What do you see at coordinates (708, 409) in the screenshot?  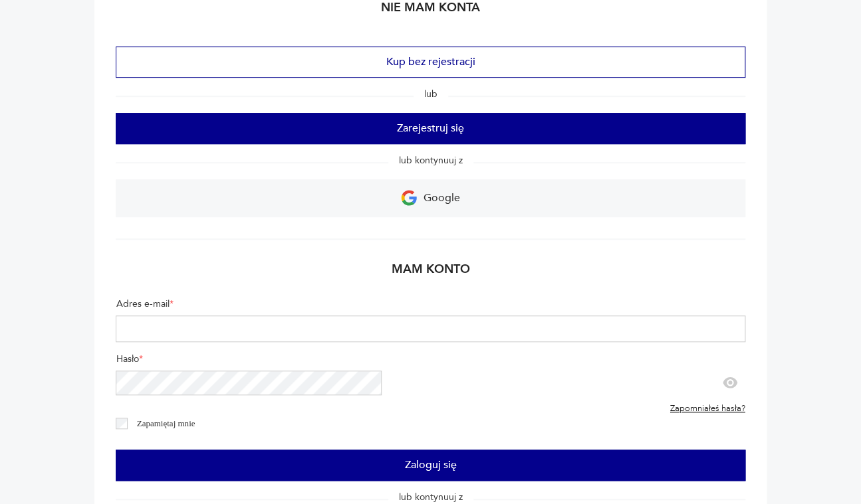 I see `a: Zapomniałeś hasła?` at bounding box center [708, 409].